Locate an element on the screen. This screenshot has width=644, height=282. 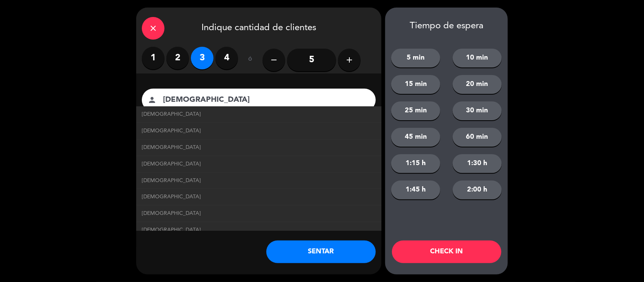
i: remove is located at coordinates (274, 60).